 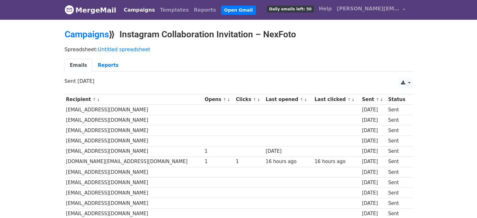 What do you see at coordinates (398, 99) in the screenshot?
I see `th: Status` at bounding box center [398, 99].